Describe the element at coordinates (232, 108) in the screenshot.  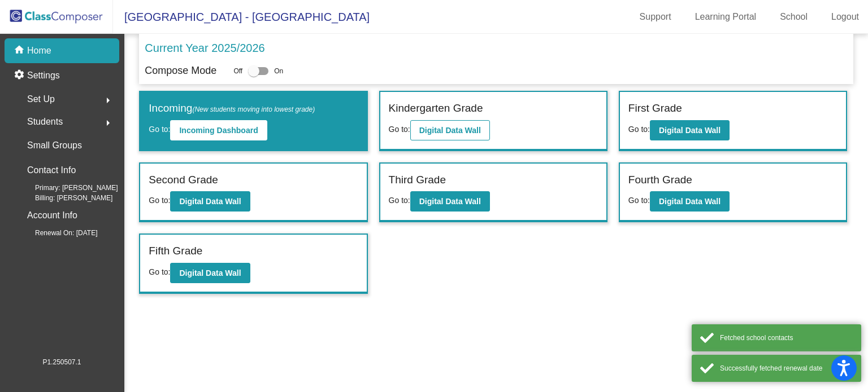
I see `label: Incoming` at that location.